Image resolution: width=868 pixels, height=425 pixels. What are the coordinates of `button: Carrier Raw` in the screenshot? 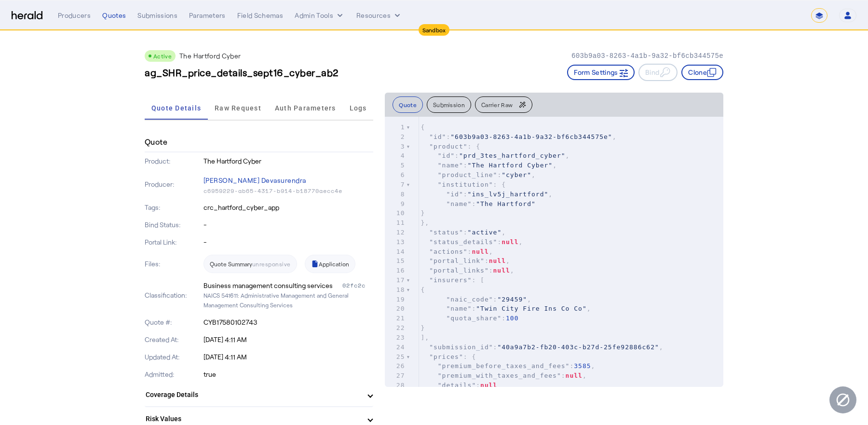 It's located at (503, 104).